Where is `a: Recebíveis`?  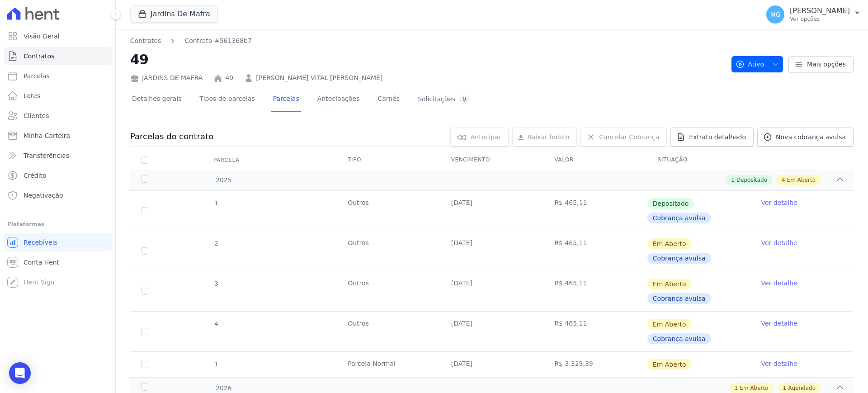
a: Recebíveis is located at coordinates (58, 242).